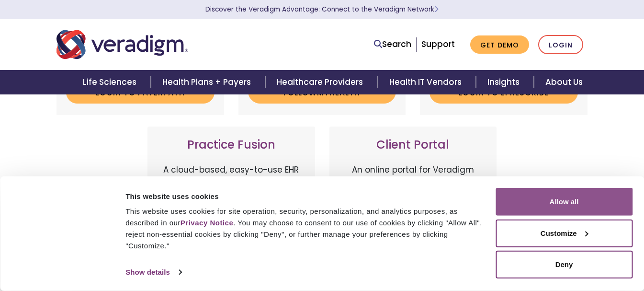  Describe the element at coordinates (231, 208) in the screenshot. I see `p: A cloud-based, easy-to-use EHR and billing services platform tailored for independent practices. ...` at that location.